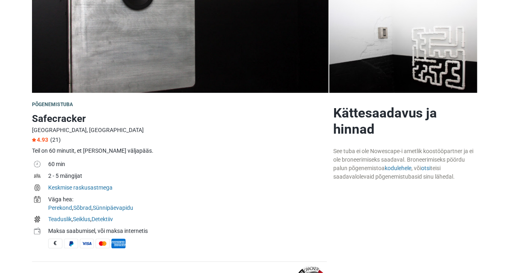 The width and height of the screenshot is (509, 273). Describe the element at coordinates (179, 119) in the screenshot. I see `h1: Safecracker` at that location.